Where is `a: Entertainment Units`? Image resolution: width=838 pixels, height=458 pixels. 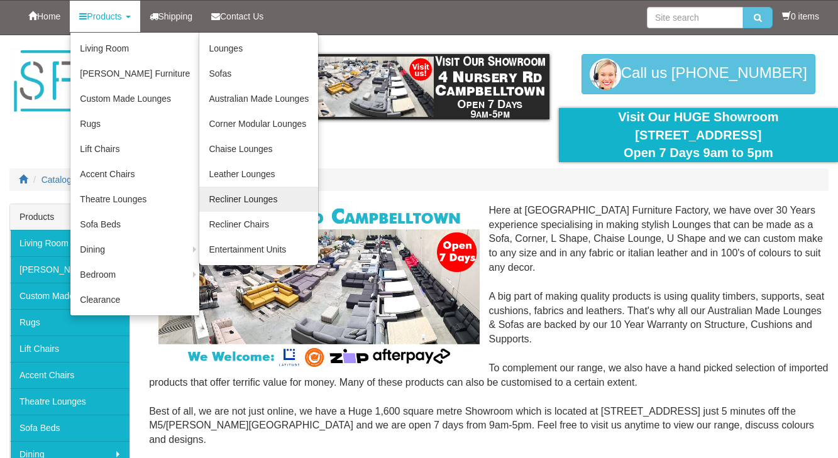
a: Entertainment Units is located at coordinates (258, 249).